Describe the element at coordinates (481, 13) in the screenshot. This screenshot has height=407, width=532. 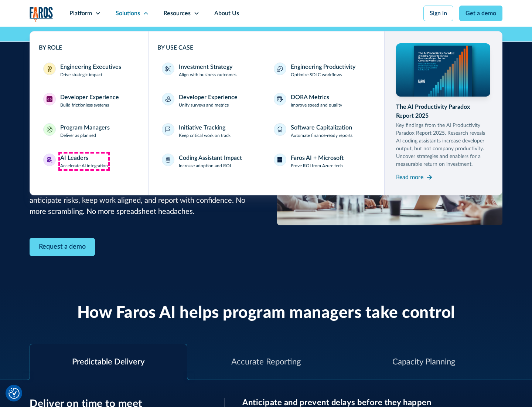
I see `a: Get a demo` at that location.